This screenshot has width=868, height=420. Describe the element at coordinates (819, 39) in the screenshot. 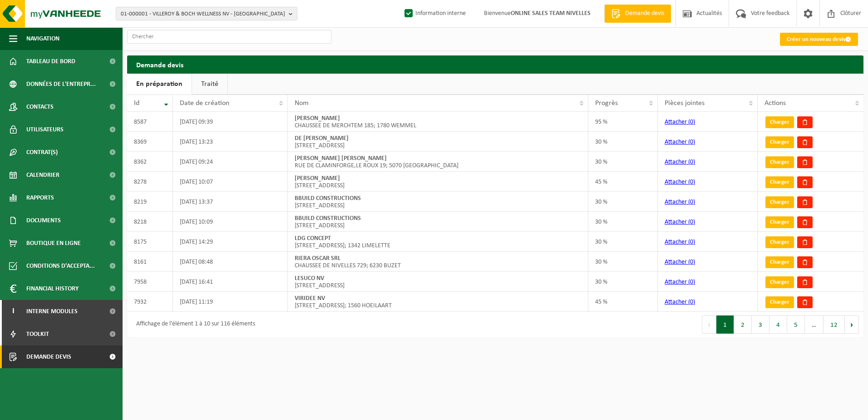

I see `a: Créer un nouveau devis` at that location.